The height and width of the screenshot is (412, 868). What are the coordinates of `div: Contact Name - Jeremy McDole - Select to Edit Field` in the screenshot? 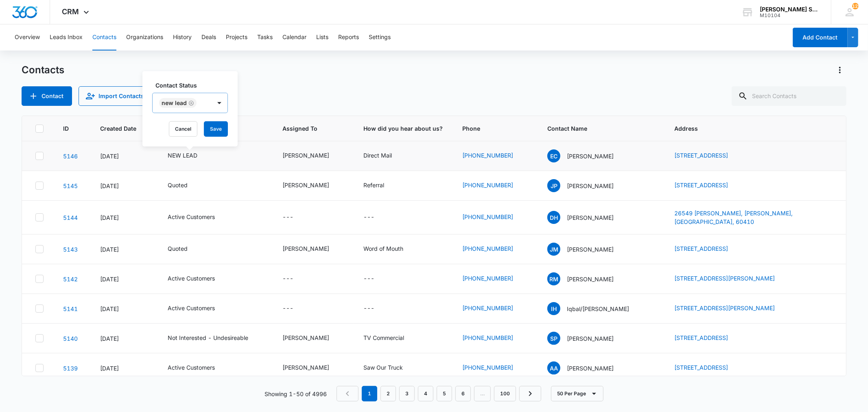 It's located at (588, 249).